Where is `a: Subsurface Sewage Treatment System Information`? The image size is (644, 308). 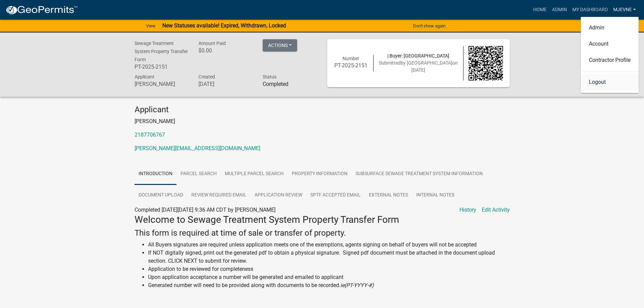
a: Subsurface Sewage Treatment System Information is located at coordinates (419, 174).